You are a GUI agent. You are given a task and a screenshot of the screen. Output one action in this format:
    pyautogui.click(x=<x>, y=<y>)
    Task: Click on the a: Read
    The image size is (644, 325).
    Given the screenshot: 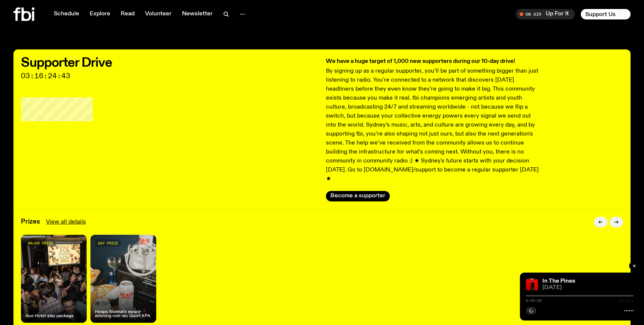 What is the action you would take?
    pyautogui.click(x=128, y=14)
    